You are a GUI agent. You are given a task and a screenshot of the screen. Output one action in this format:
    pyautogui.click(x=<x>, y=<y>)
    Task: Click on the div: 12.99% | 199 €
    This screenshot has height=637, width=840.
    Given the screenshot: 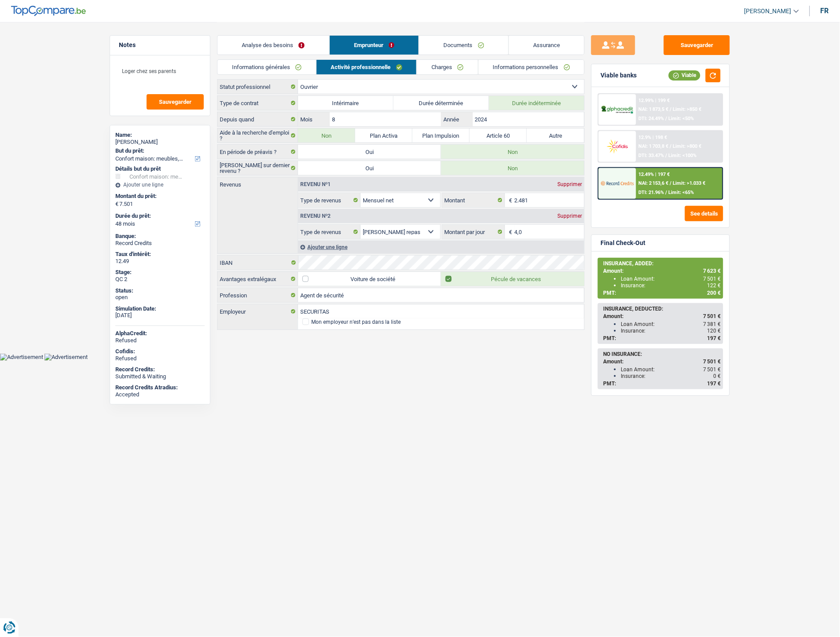 What is the action you would take?
    pyautogui.click(x=654, y=100)
    